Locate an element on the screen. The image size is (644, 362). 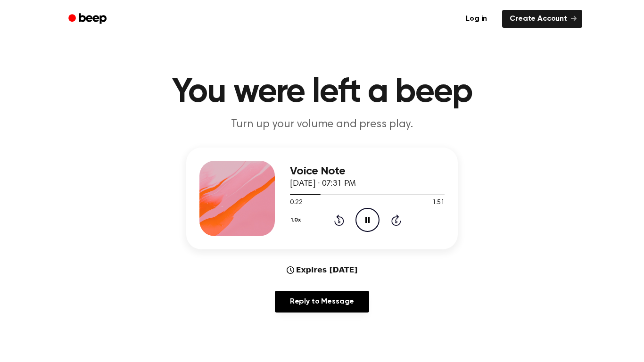
span: 0:22 is located at coordinates (296, 203).